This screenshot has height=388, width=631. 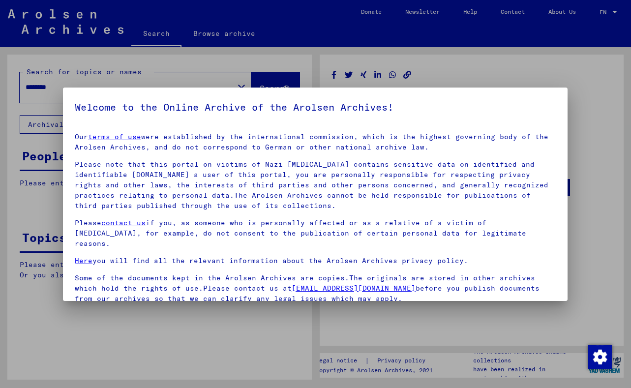 What do you see at coordinates (600, 357) in the screenshot?
I see `img: Change consent` at bounding box center [600, 357].